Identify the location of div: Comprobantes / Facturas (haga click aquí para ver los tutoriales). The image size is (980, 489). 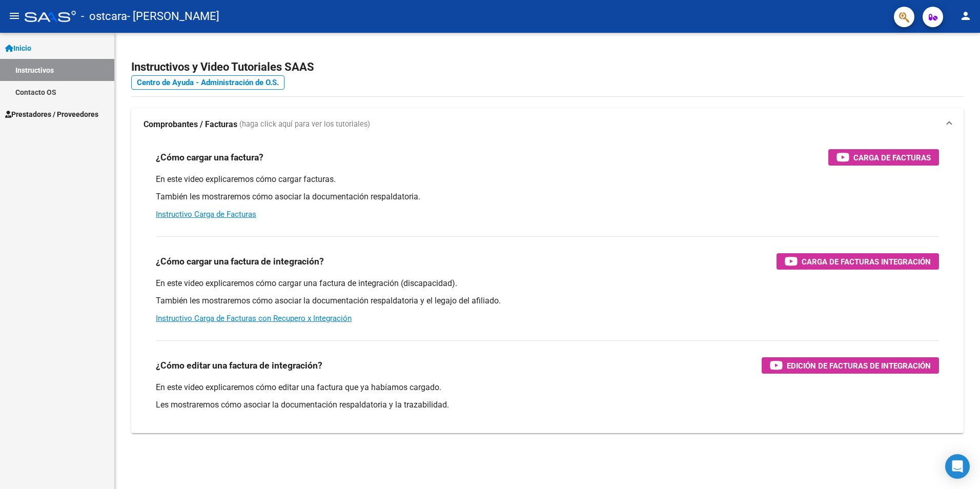
(547, 287).